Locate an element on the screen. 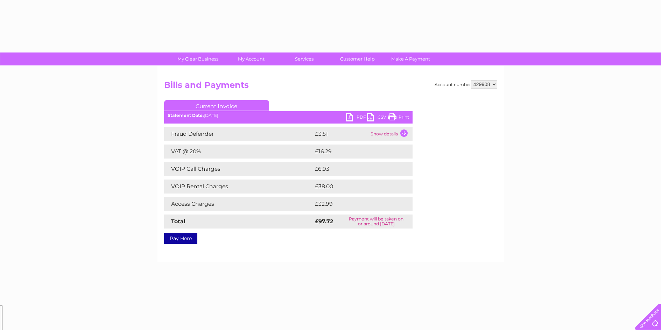 This screenshot has height=330, width=661. b: Statement Date: is located at coordinates (185, 115).